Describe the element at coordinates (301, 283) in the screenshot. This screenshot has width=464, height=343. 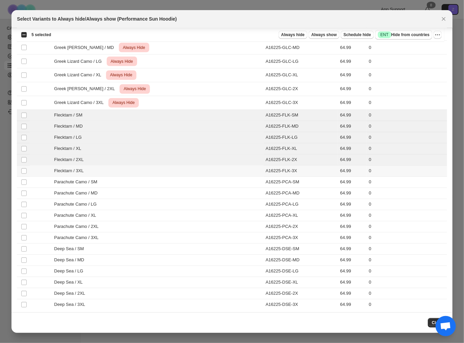
I see `td: A16225-DSE-XL` at that location.